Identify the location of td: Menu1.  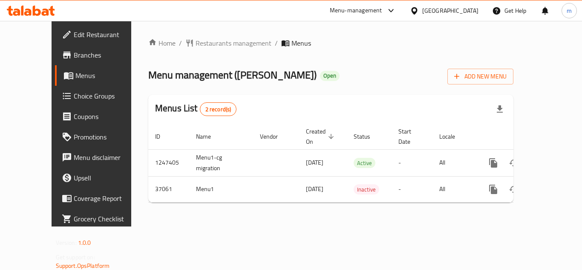
(221, 189).